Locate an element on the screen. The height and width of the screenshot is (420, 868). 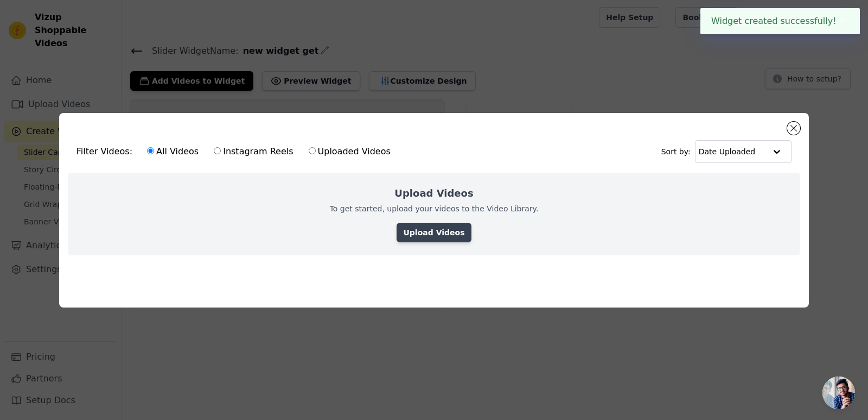
button: Close is located at coordinates (843, 21).